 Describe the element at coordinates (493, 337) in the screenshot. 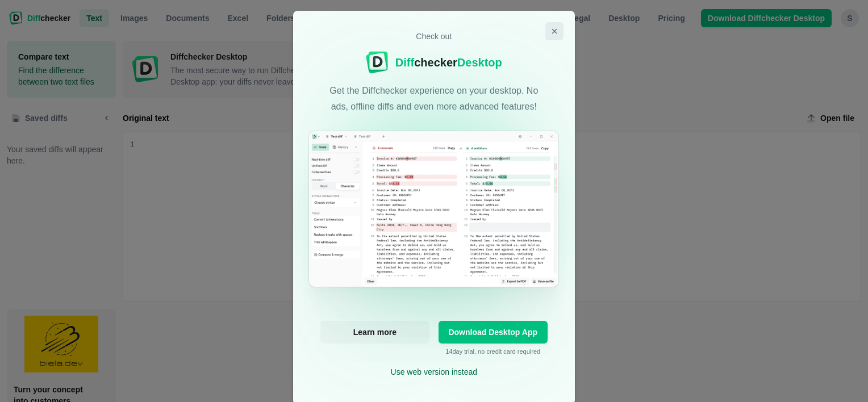

I see `div: 14 day trial, no credit card required` at that location.